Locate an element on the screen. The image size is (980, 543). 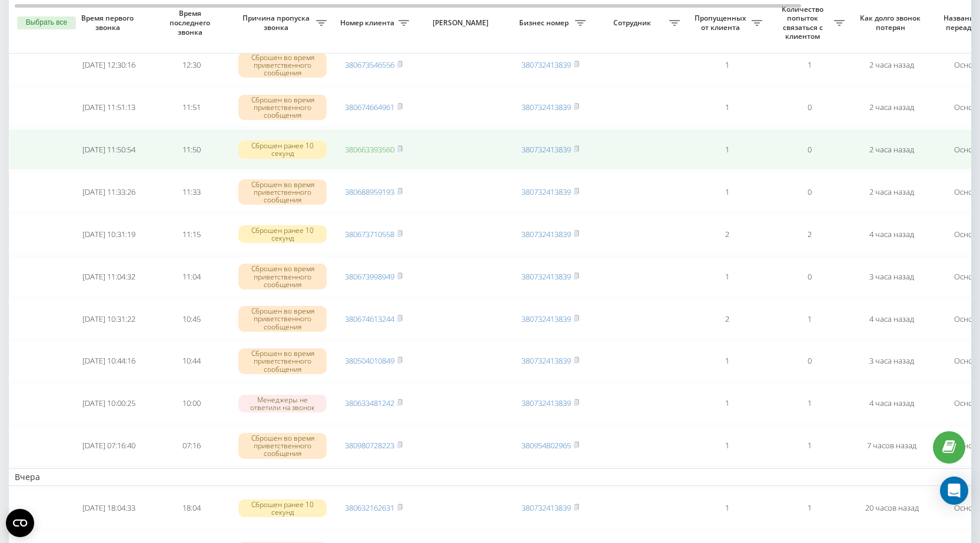
td: 10:00 is located at coordinates (191, 404).